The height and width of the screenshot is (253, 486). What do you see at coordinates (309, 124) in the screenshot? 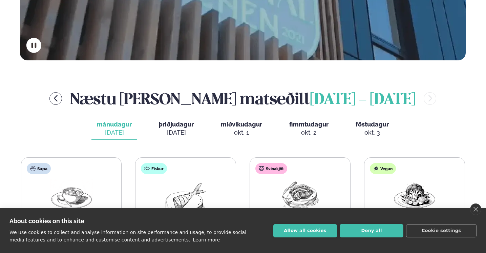
I see `span: fimmtudagur` at bounding box center [309, 124].